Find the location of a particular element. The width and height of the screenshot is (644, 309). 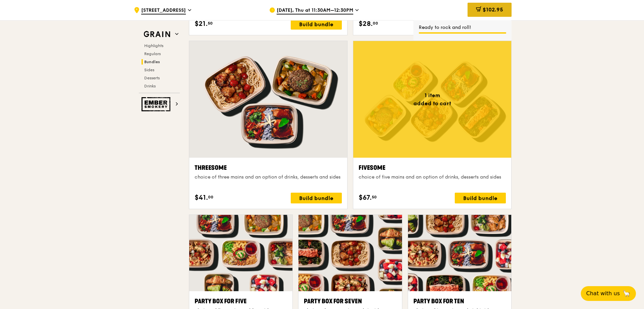

span: Desserts is located at coordinates (152, 78).